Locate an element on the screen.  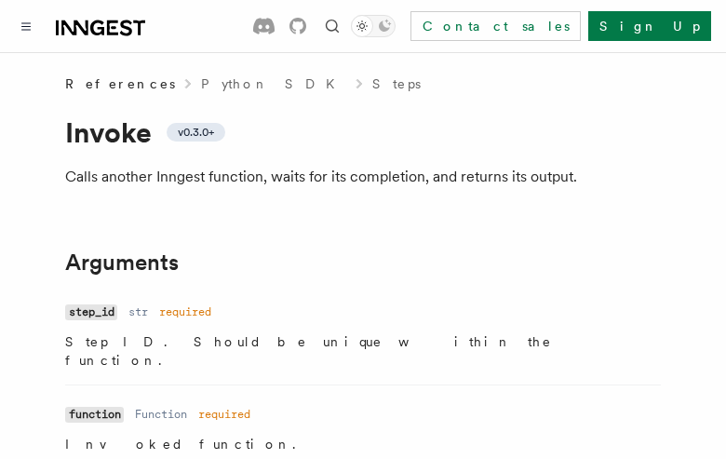
code: step_id is located at coordinates (91, 312).